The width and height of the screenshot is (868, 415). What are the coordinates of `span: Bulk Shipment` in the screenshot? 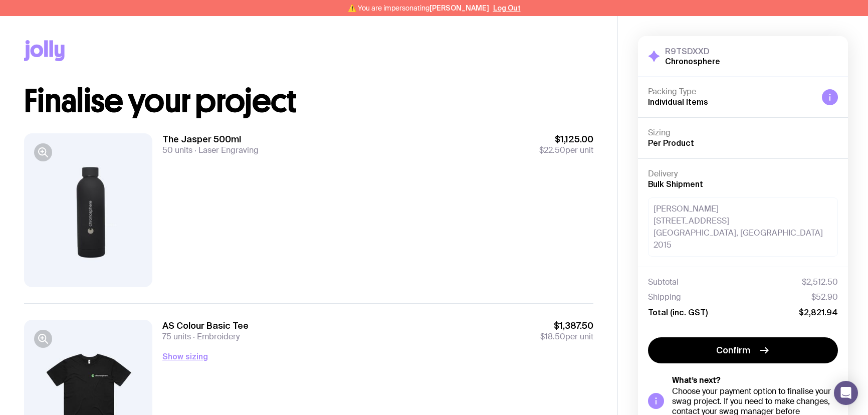 It's located at (675, 184).